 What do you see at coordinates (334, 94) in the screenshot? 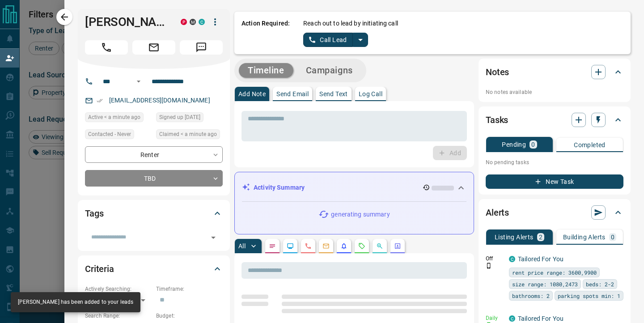
I see `p: Send Text` at bounding box center [334, 94].